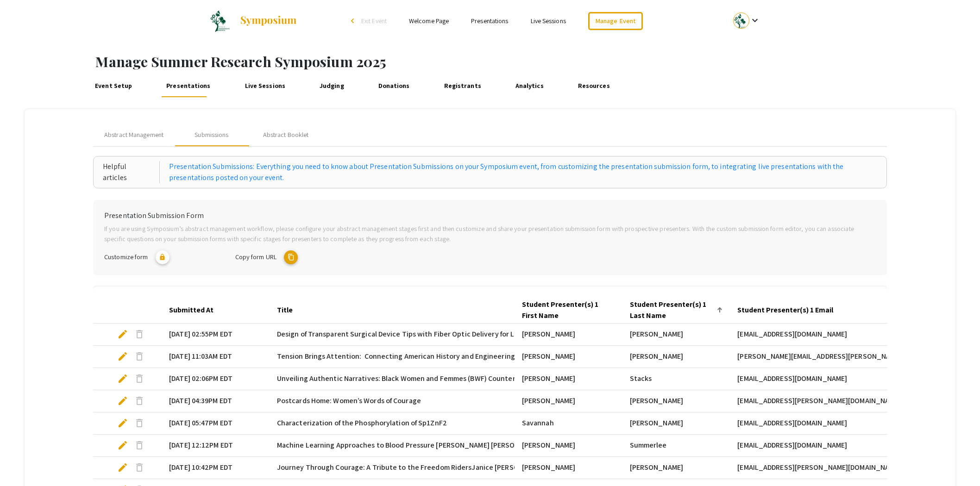 The width and height of the screenshot is (980, 486). Describe the element at coordinates (211, 135) in the screenshot. I see `div: Submissions` at that location.